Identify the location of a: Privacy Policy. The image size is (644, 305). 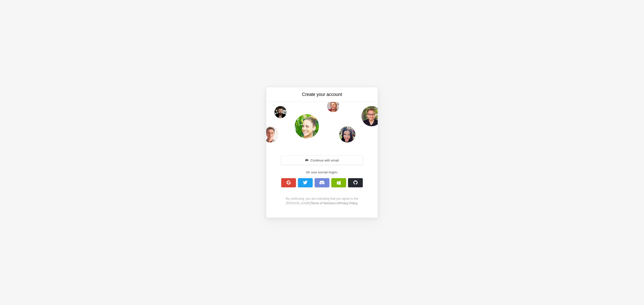
(348, 203).